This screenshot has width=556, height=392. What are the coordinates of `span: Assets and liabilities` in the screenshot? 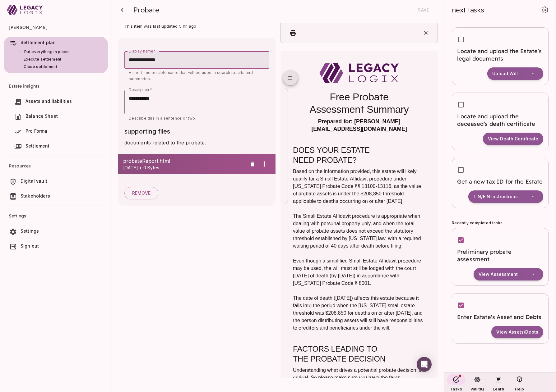 It's located at (49, 101).